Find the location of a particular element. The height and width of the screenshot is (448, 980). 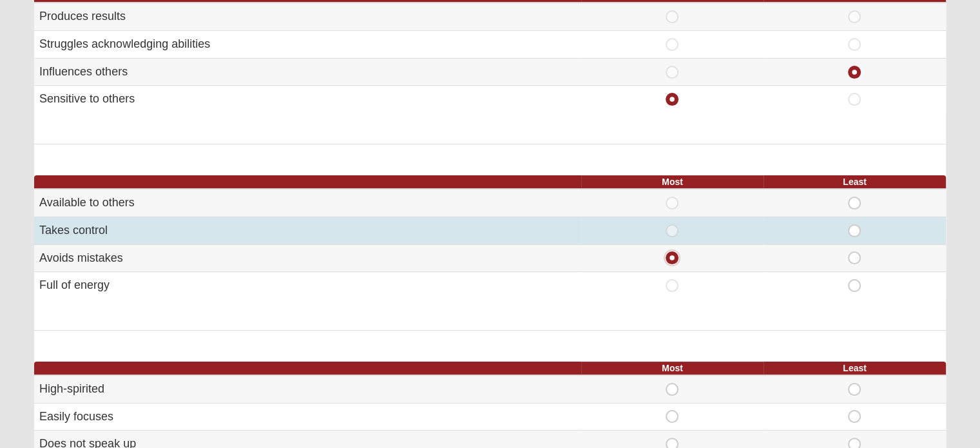

td: Influences others is located at coordinates (308, 72).